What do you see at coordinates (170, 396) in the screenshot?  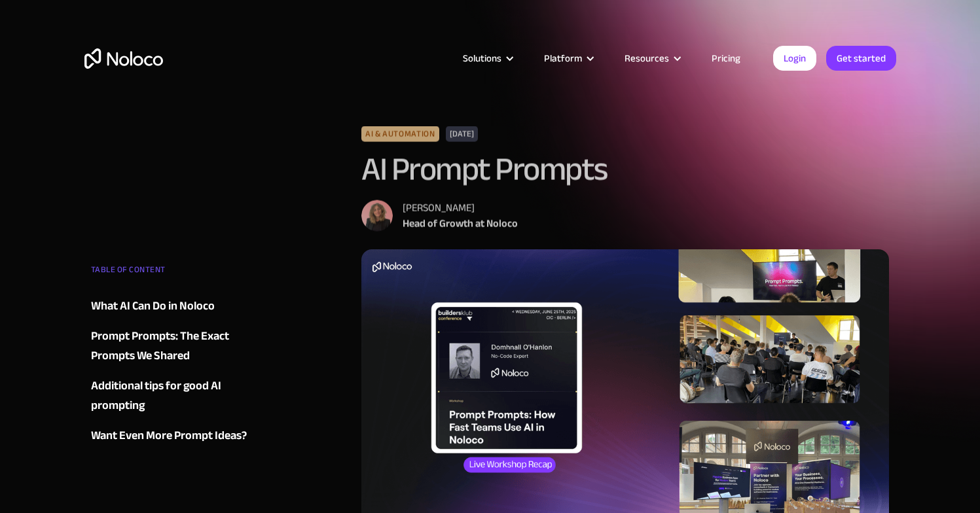 I see `div: Additional tips for good AI prompting` at bounding box center [170, 396].